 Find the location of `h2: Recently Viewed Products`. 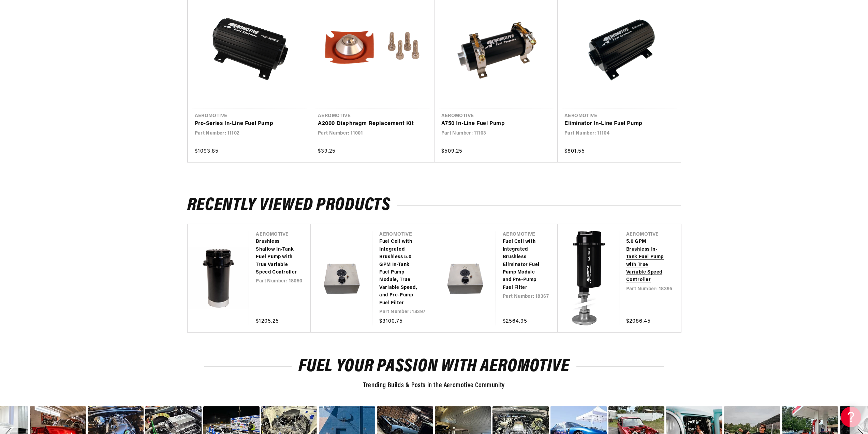

h2: Recently Viewed Products is located at coordinates (434, 205).